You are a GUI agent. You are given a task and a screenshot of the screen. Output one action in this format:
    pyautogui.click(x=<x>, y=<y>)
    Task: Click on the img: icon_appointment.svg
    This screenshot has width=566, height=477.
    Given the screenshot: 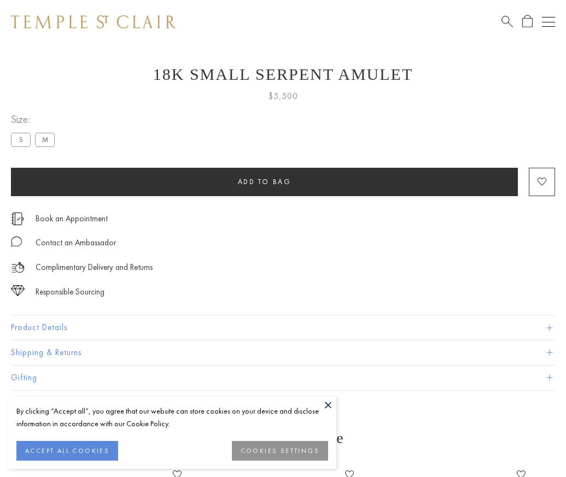 What is the action you would take?
    pyautogui.click(x=17, y=219)
    